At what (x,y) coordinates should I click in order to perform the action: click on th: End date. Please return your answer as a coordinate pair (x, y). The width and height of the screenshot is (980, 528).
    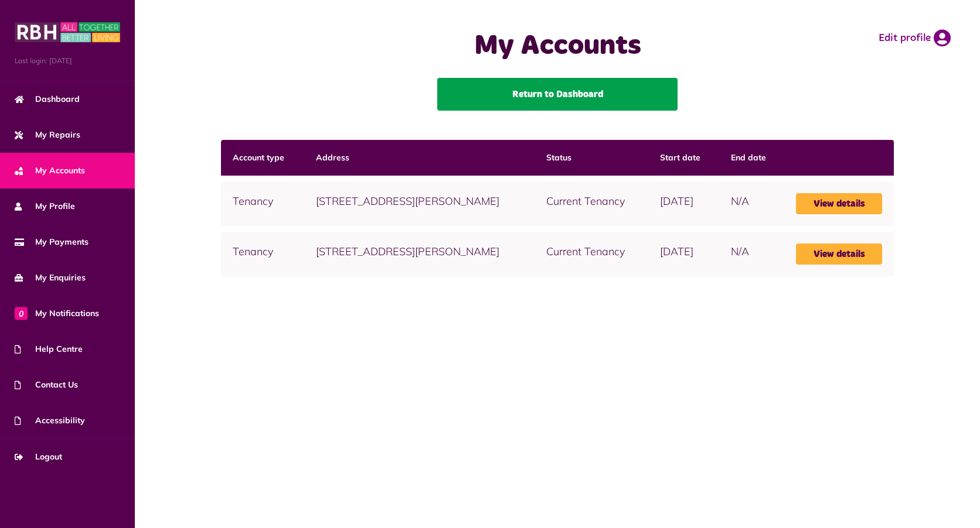
    Looking at the image, I should click on (751, 158).